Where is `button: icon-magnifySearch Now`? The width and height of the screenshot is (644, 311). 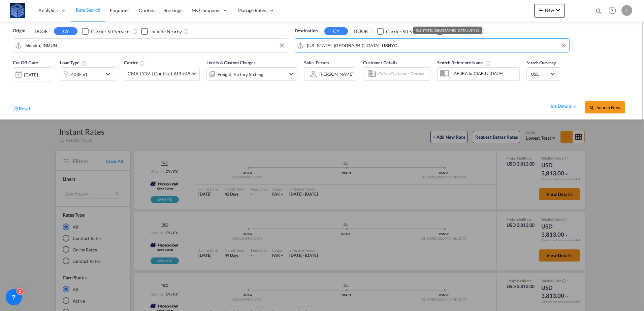 button: icon-magnifySearch Now is located at coordinates (605, 108).